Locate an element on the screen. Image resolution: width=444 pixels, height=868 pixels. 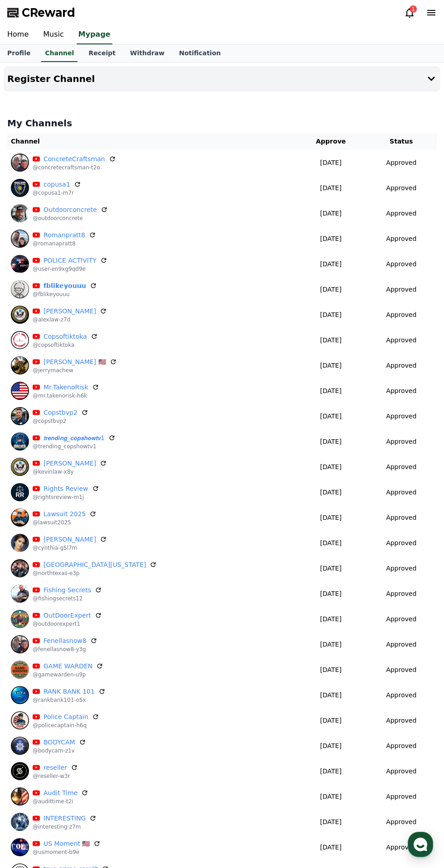
span: Home is located at coordinates (31, 304).